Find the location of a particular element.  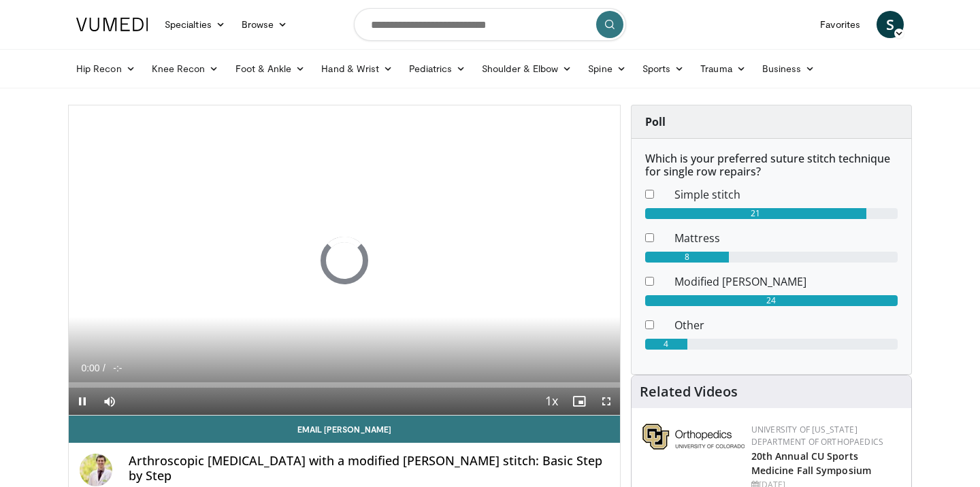

a: Hand & Wrist is located at coordinates (357, 69).